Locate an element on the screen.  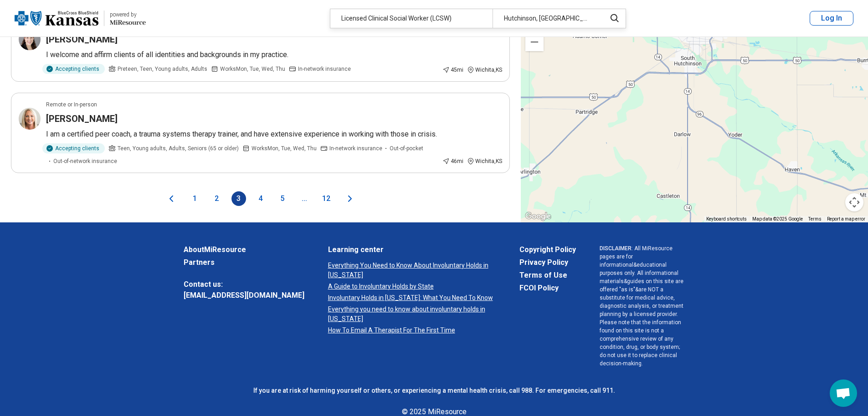
button: 4 is located at coordinates (261, 198).